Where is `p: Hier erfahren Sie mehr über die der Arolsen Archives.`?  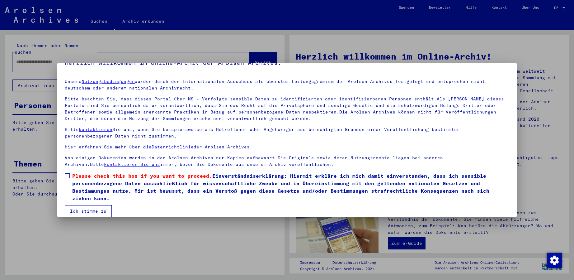 p: Hier erfahren Sie mehr über die der Arolsen Archives. is located at coordinates (287, 147).